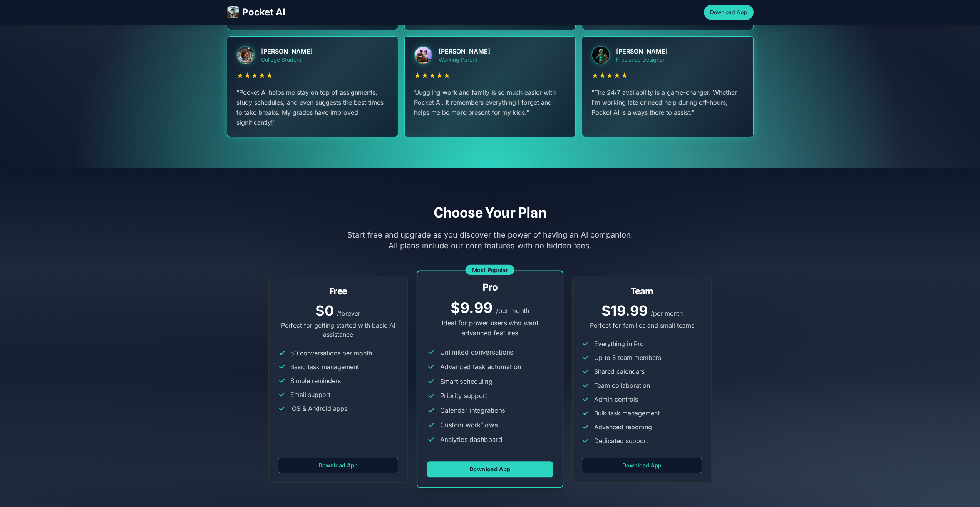 This screenshot has height=507, width=980. I want to click on h2: Choose Your Plan, so click(490, 212).